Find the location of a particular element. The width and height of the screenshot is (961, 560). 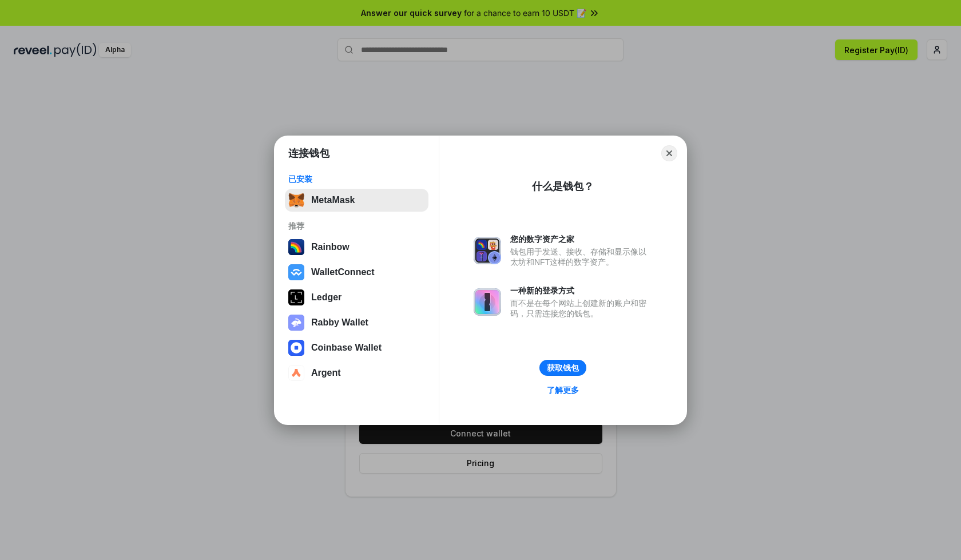

h1: 连接钱包 is located at coordinates (309, 153).